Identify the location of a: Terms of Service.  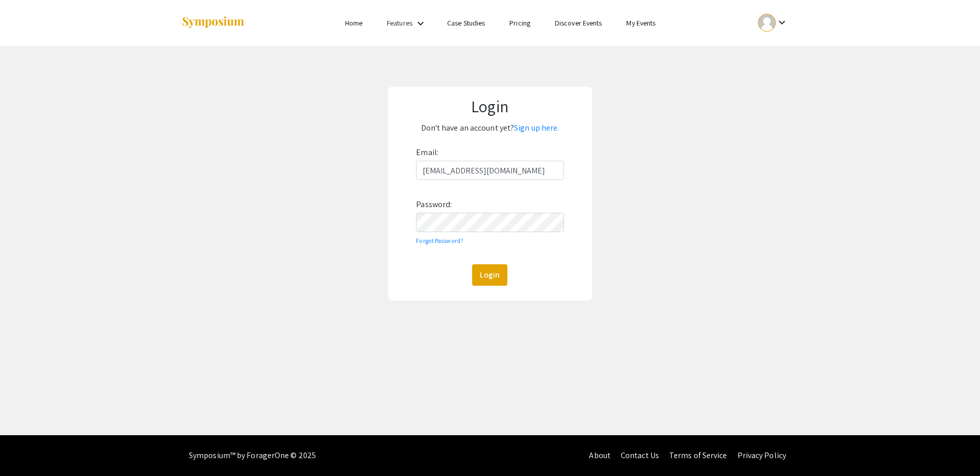
(698, 455).